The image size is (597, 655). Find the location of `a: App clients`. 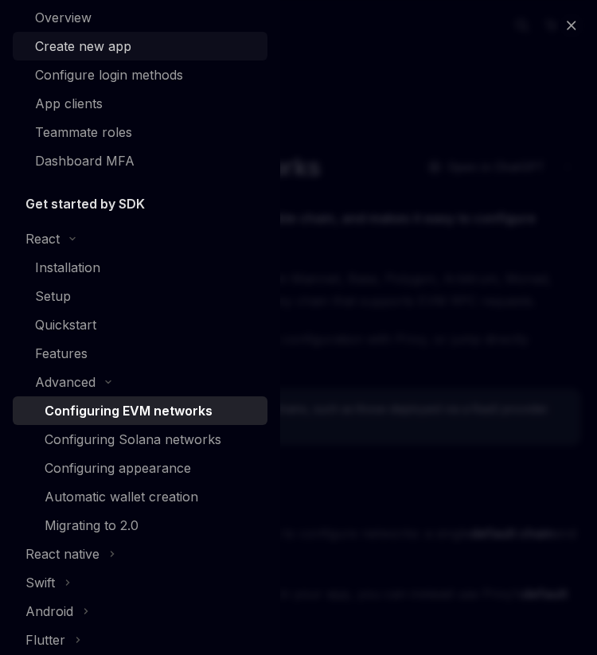

a: App clients is located at coordinates (140, 103).